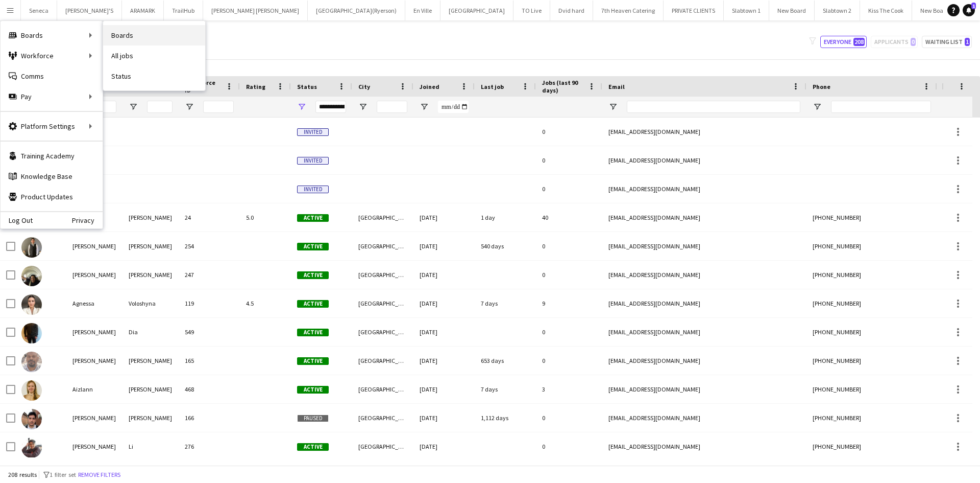  Describe the element at coordinates (183, 10) in the screenshot. I see `button: TrailHub` at that location.